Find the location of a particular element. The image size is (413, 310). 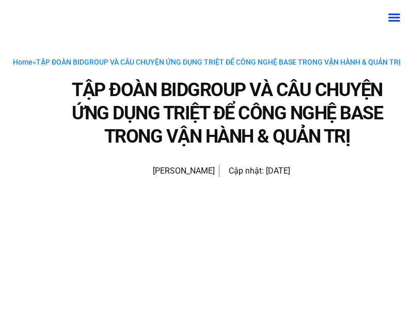

span: TẬP ĐOÀN BIDGROUP VÀ CÂU CHUYỆN ỨNG DỤNG TRIỆT ĐỂ CÔNG NGHỆ BASE TRONG VẬN HÀNH & QUẢN TRỊ is located at coordinates (218, 62).